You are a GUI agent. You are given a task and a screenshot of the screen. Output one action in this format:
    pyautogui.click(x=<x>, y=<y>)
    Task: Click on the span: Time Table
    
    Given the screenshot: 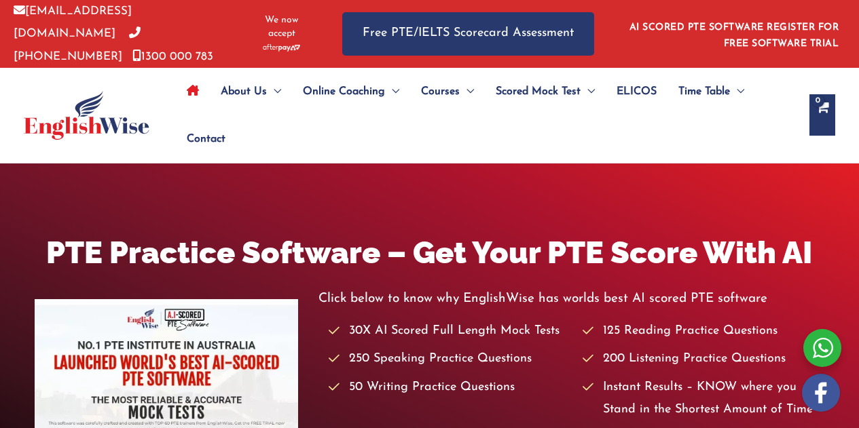 What is the action you would take?
    pyautogui.click(x=704, y=92)
    